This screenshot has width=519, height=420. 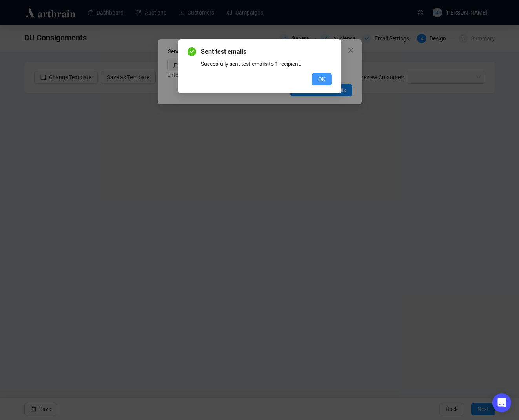 I want to click on div: Succesfully sent test emails to 1 recipient., so click(x=266, y=64).